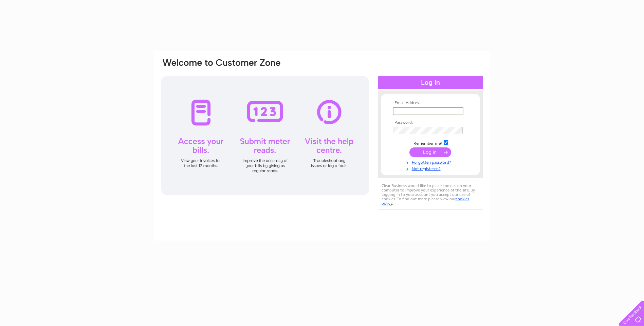 The height and width of the screenshot is (326, 644). Describe the element at coordinates (431, 194) in the screenshot. I see `div: Clear Business would like to place cookies on your computer to improve your experience of the sit...` at that location.